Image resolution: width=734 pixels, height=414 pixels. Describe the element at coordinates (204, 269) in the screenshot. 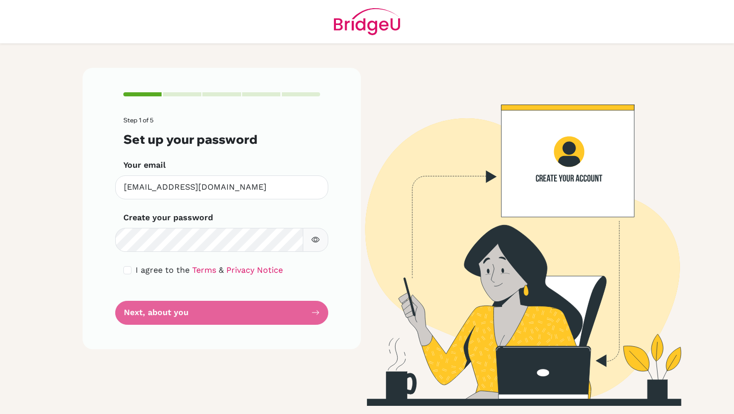

I see `a: Terms` at that location.